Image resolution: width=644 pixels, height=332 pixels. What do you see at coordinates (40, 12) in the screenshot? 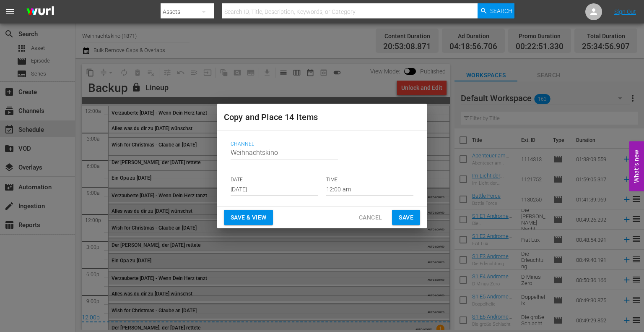
I see `img: ans4CAIJ8jUAAAAAAAAAAAAAAAAAAAAAAAAgQb4GAAAAAAAAAAAAAAAAAAAAAAAAJMjXAAAAAAAAAAAAAAAAAAAAAAAAgAT5G...` at bounding box center [40, 12].